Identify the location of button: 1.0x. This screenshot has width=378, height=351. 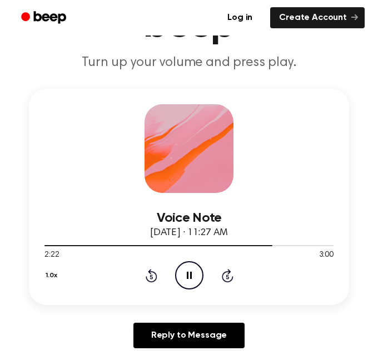
(53, 276).